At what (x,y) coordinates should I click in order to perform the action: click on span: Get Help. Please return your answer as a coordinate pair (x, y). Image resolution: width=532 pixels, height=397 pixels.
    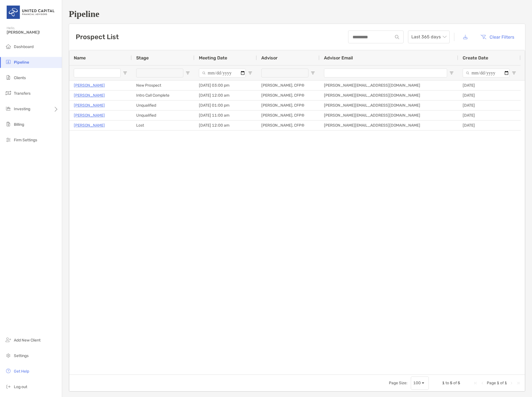
    Looking at the image, I should click on (21, 371).